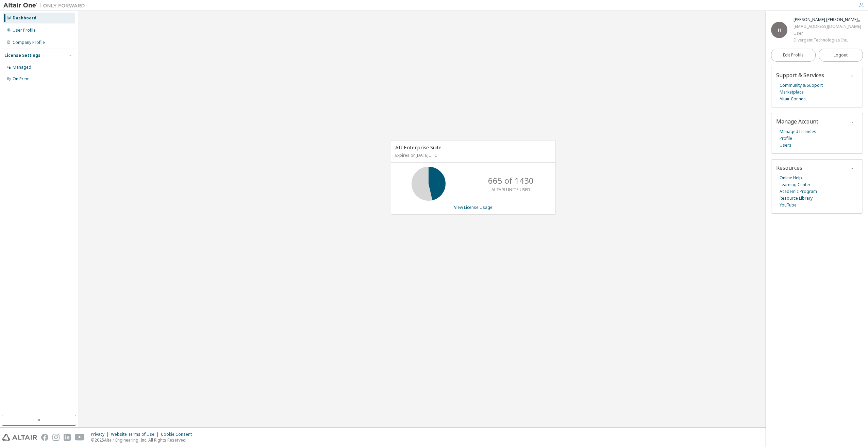 The height and width of the screenshot is (447, 868). What do you see at coordinates (25, 18) in the screenshot?
I see `div: Dashboard` at bounding box center [25, 18].